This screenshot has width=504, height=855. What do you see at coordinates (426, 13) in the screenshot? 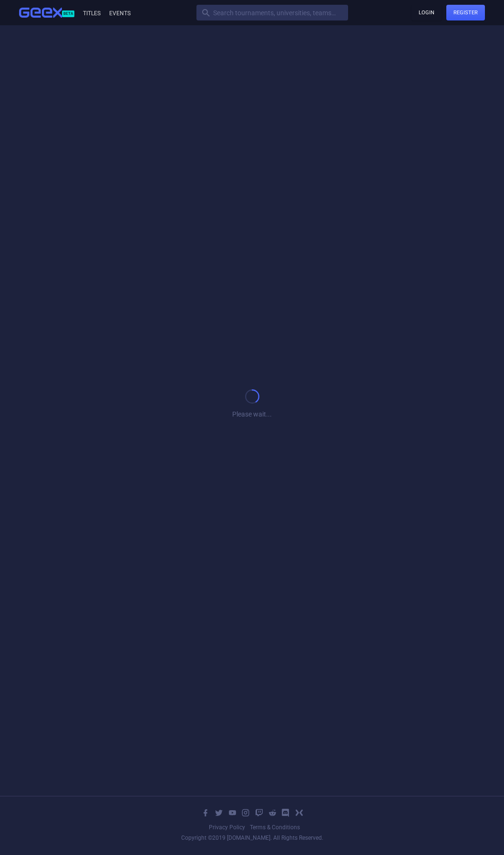
I see `a: Login` at bounding box center [426, 13].